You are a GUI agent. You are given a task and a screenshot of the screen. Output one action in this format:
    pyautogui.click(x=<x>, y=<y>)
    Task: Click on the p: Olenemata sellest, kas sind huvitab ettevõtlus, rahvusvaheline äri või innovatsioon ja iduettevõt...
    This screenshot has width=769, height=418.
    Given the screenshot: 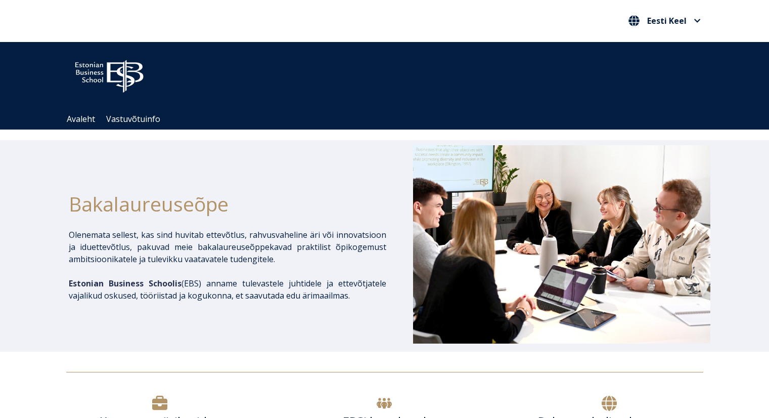 What is the action you would take?
    pyautogui.click(x=227, y=247)
    